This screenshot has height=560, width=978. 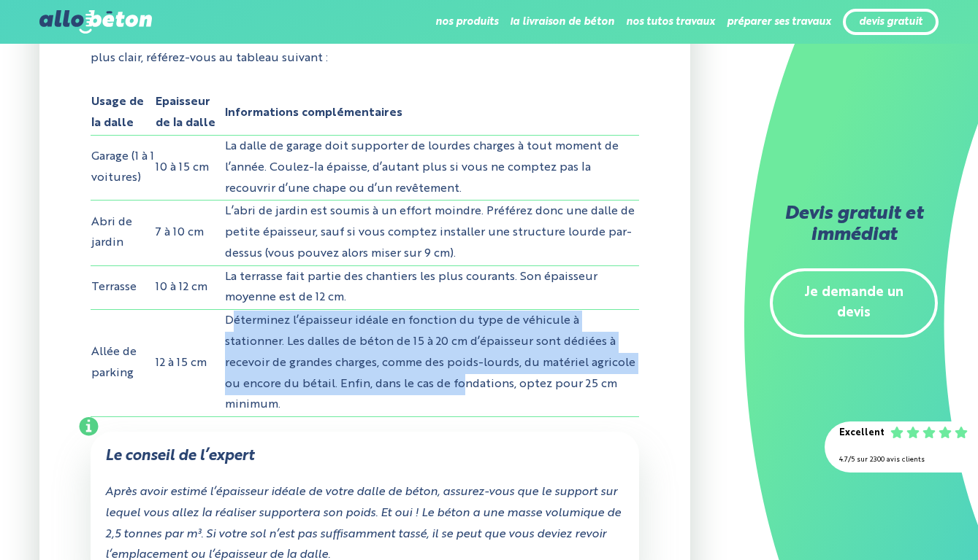 I want to click on td: 7 à 10 cm, so click(x=189, y=232).